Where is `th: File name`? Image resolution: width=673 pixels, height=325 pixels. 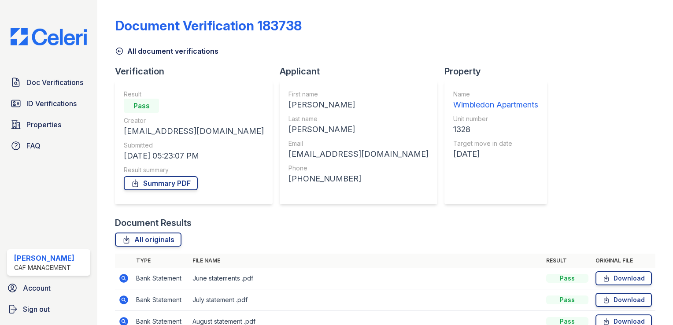
th: File name is located at coordinates (365, 261).